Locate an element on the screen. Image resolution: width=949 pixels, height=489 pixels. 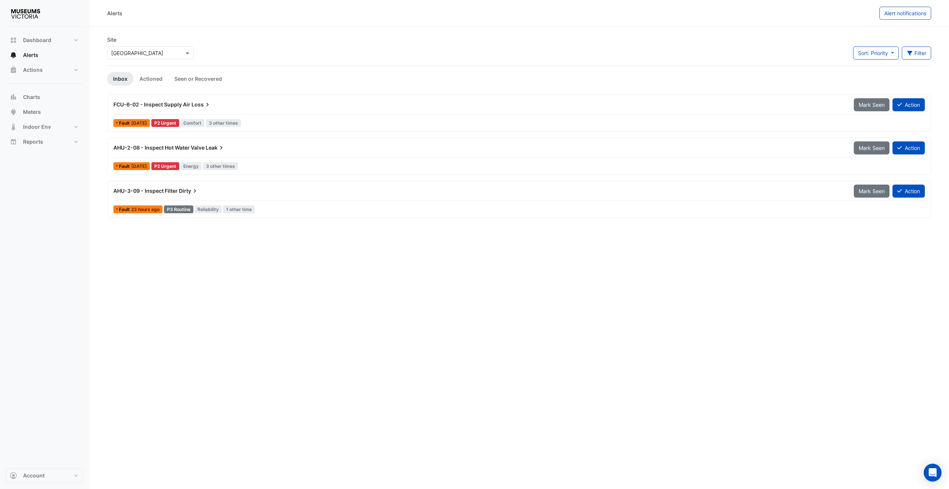
button: Dashboard is located at coordinates (45, 40).